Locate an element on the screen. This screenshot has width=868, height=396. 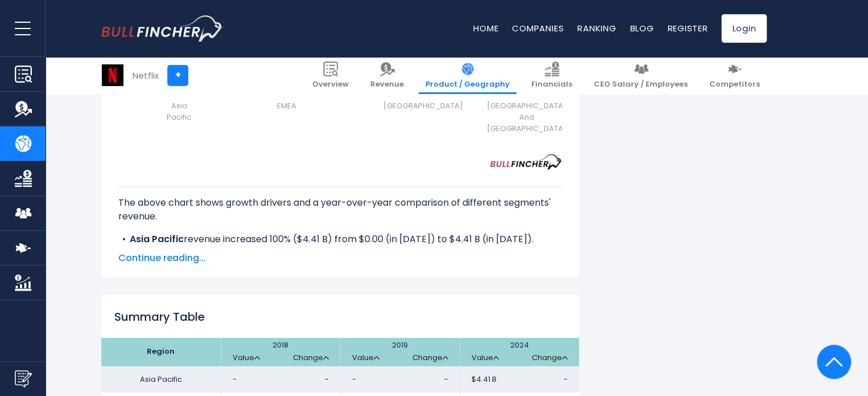
span: Revenue is located at coordinates (387, 84).